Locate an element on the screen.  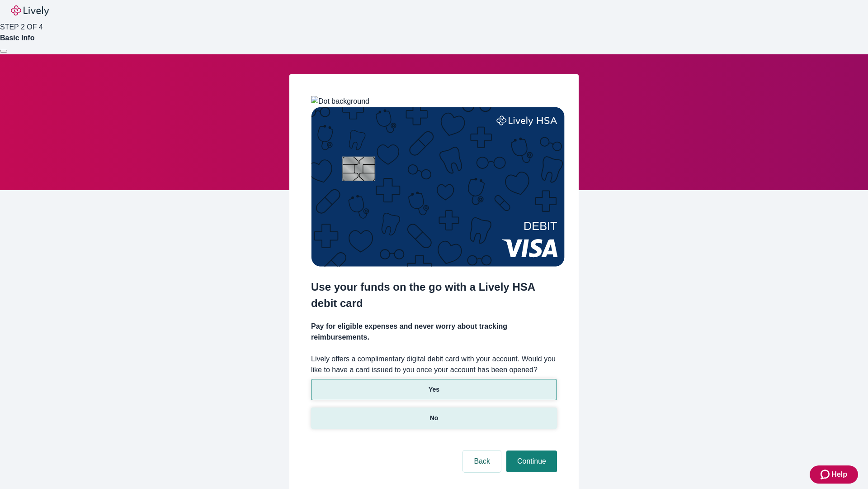
button: Zendesk support iconHelp is located at coordinates (834, 474).